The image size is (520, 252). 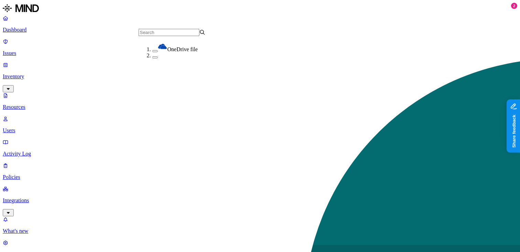 What do you see at coordinates (260, 77) in the screenshot?
I see `p: Inventory` at bounding box center [260, 77].